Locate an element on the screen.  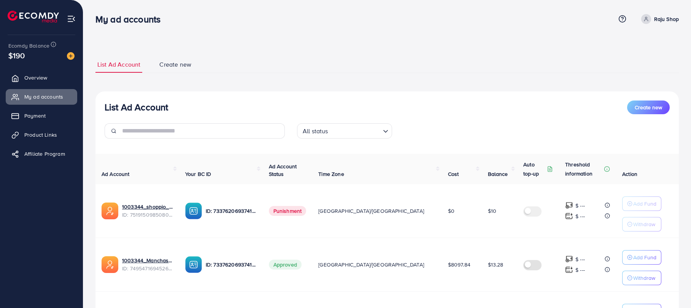
span: ID: 7495471694526988304 is located at coordinates (148, 268).